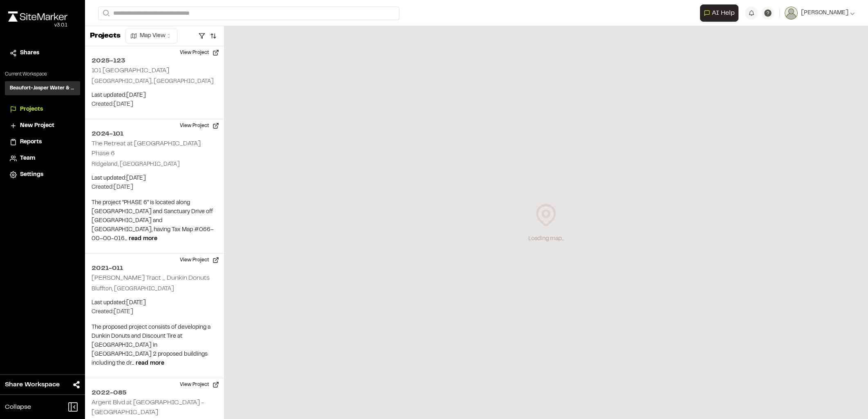 This screenshot has height=419, width=868. Describe the element at coordinates (154, 61) in the screenshot. I see `h2: 2025-123` at that location.